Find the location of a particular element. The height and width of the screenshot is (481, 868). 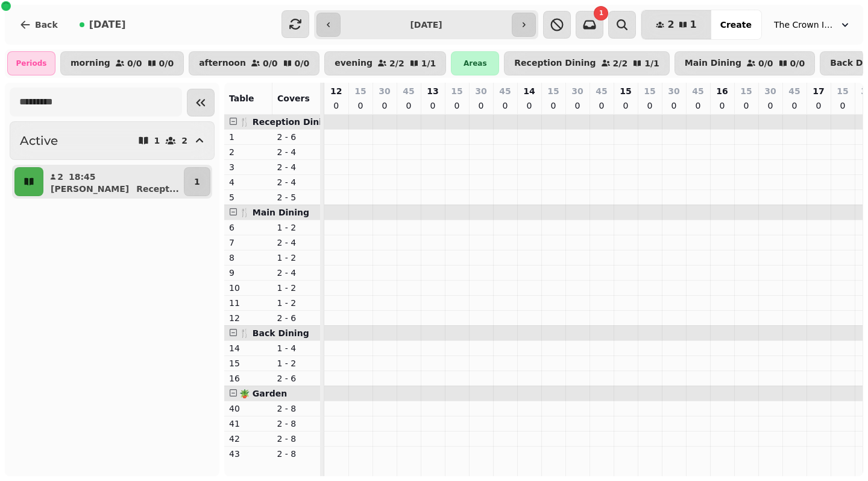

span: 🪴 Garden is located at coordinates (262, 393).